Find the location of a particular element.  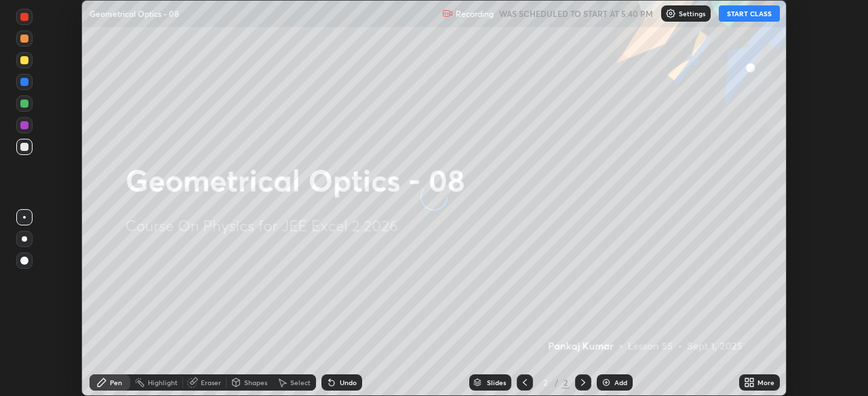

button: START CLASS is located at coordinates (750, 14).